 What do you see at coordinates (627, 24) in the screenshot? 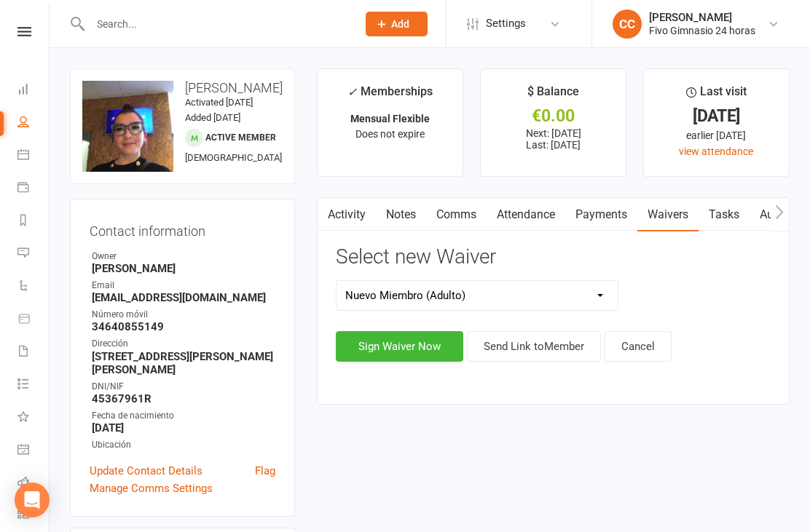
I see `div: CC` at bounding box center [627, 24].